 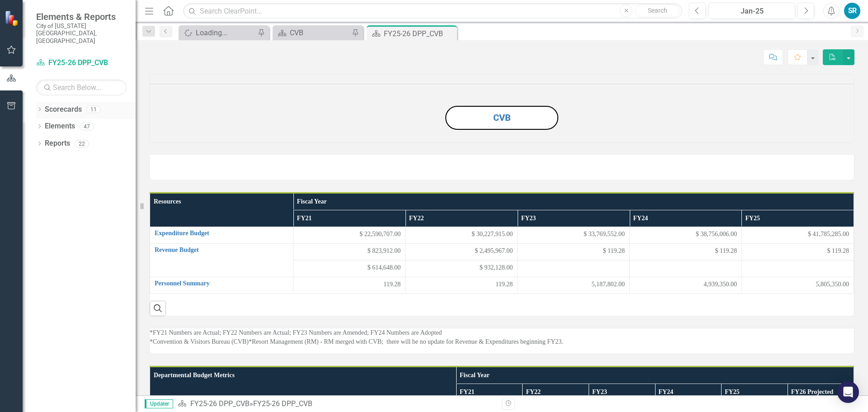 I want to click on div: Open Intercom Messenger, so click(x=848, y=392).